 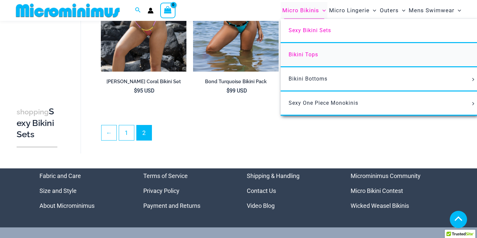 I want to click on bdi: 99 USD, so click(x=237, y=91).